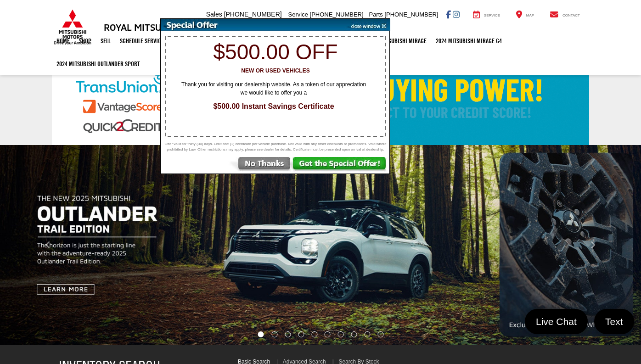 The width and height of the screenshot is (641, 364). What do you see at coordinates (287, 334) in the screenshot?
I see `li: Go to slide number 3.` at bounding box center [287, 334].